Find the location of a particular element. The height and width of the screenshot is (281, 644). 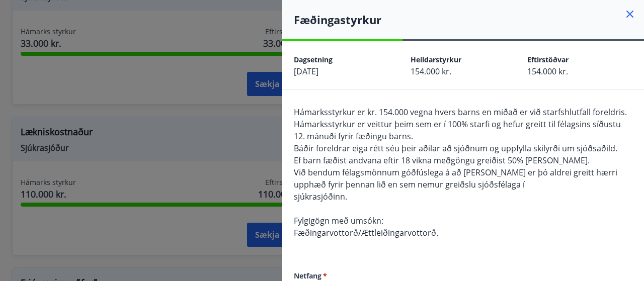

span: Eftirstöðvar is located at coordinates (547, 59).